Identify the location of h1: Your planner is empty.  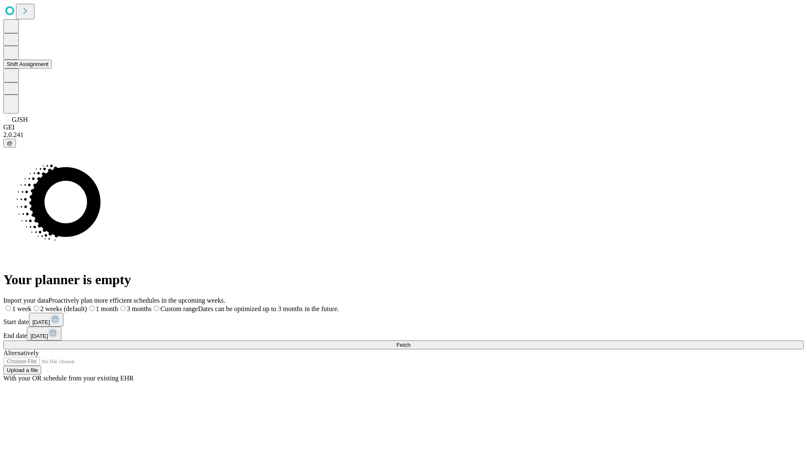
(404, 280).